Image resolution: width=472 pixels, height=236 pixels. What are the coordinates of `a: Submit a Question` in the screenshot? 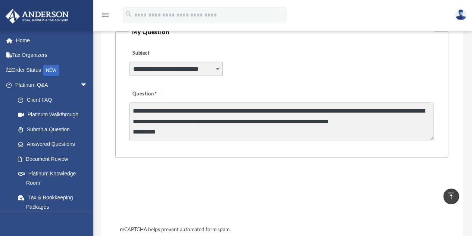 It's located at (53, 129).